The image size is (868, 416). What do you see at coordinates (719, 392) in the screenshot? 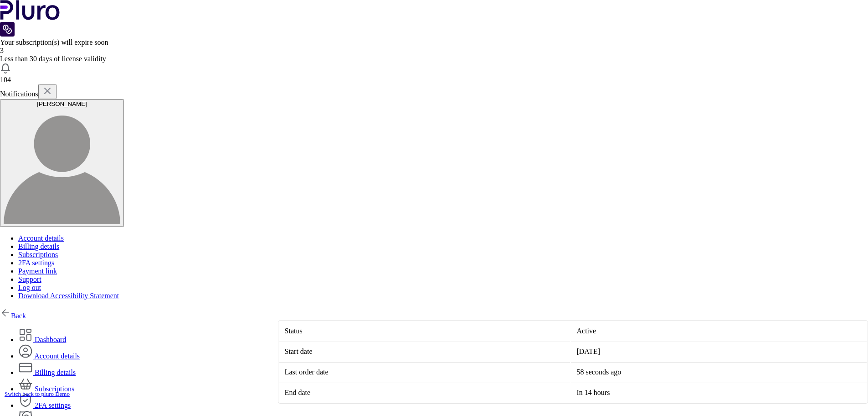
I see `td: In 14 hours` at bounding box center [719, 392].